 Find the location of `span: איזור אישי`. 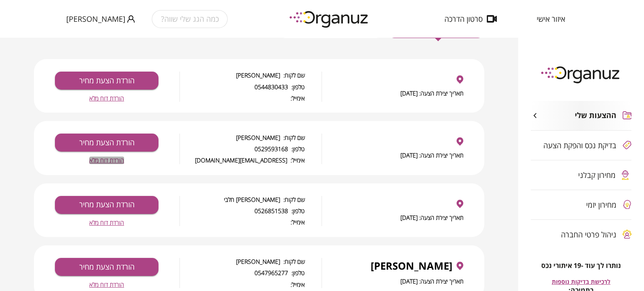

span: איזור אישי is located at coordinates (551, 19).